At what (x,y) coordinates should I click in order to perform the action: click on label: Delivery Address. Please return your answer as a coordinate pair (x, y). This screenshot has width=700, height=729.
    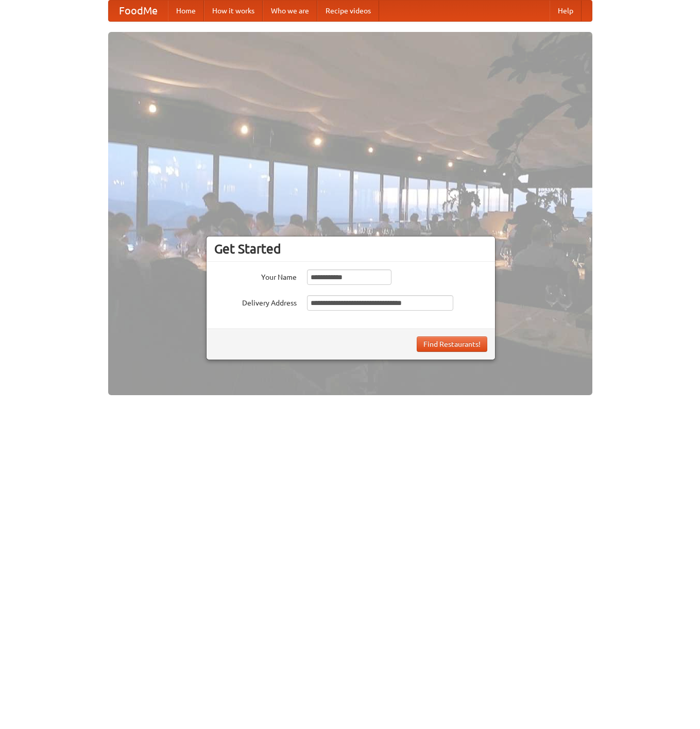
    Looking at the image, I should click on (256, 301).